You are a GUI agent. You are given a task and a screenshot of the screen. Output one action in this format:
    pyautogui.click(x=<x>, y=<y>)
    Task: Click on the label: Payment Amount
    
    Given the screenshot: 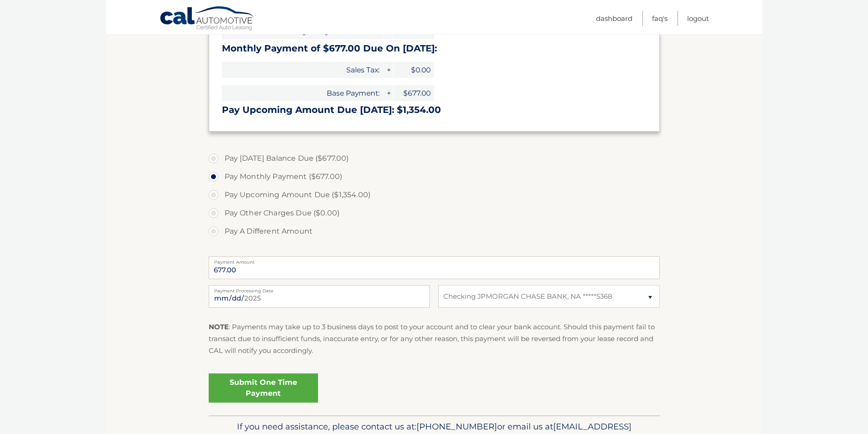 What is the action you would take?
    pyautogui.click(x=434, y=260)
    